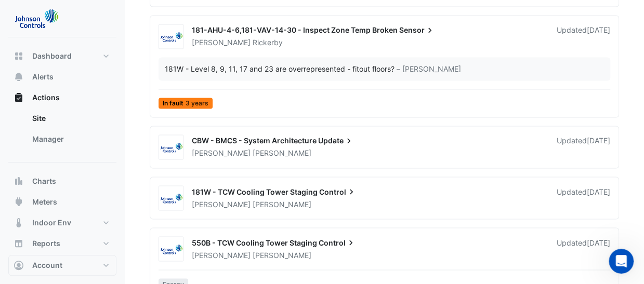 This screenshot has width=644, height=284. I want to click on a: Manager, so click(70, 139).